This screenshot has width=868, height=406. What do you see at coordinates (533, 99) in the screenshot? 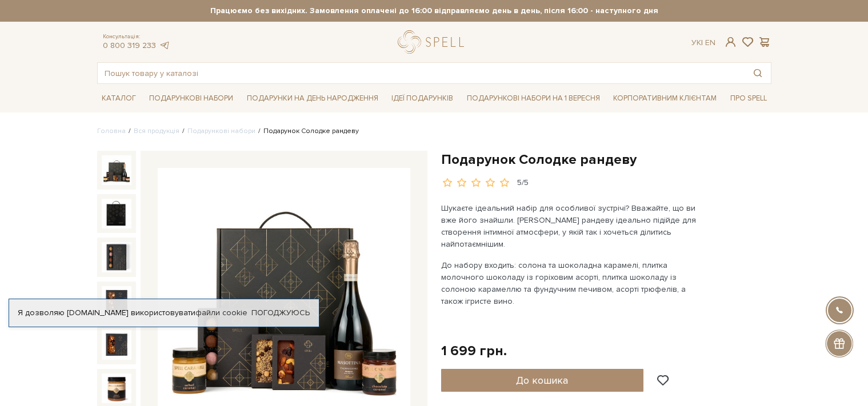
I see `a: Подарункові набори на 1 Вересня` at bounding box center [533, 99].